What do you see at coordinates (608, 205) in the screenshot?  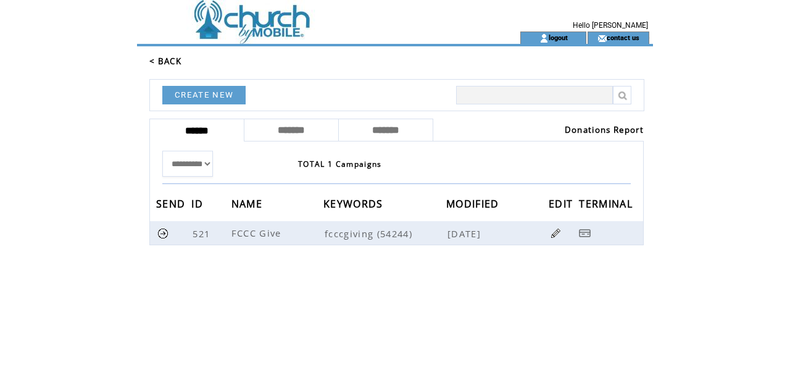 I see `span: TERMINAL` at bounding box center [608, 205].